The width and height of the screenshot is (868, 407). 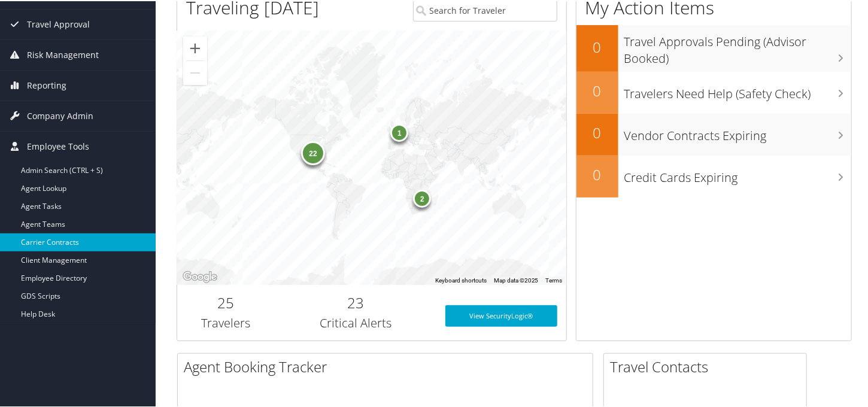 What do you see at coordinates (737, 90) in the screenshot?
I see `h3: Travelers Need Help (Safety Check)` at bounding box center [737, 90].